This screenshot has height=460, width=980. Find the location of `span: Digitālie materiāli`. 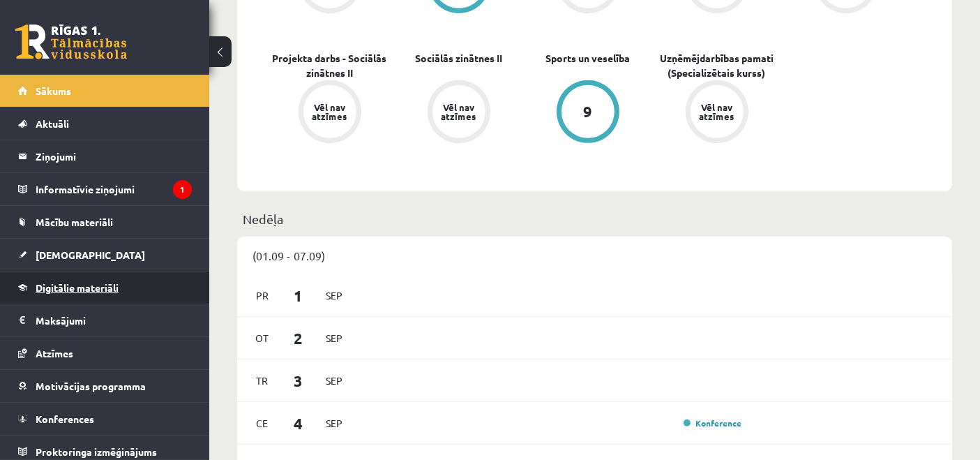

span: Digitālie materiāli is located at coordinates (77, 287).